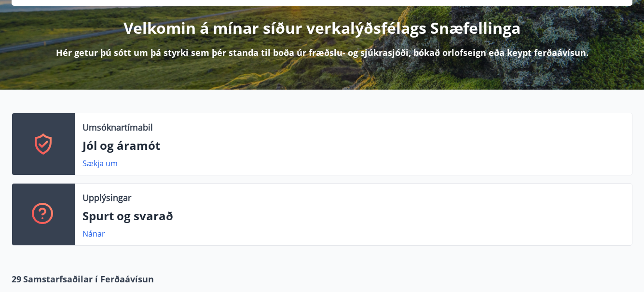 The image size is (644, 292). I want to click on span: 29, so click(16, 279).